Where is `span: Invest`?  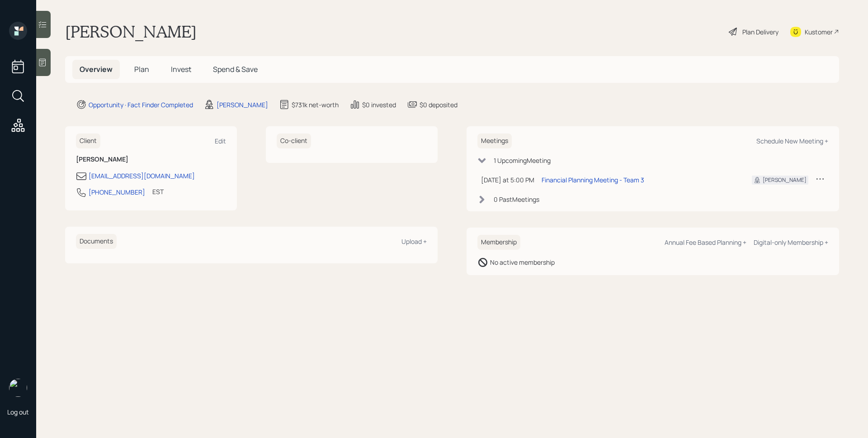
span: Invest is located at coordinates (181, 69).